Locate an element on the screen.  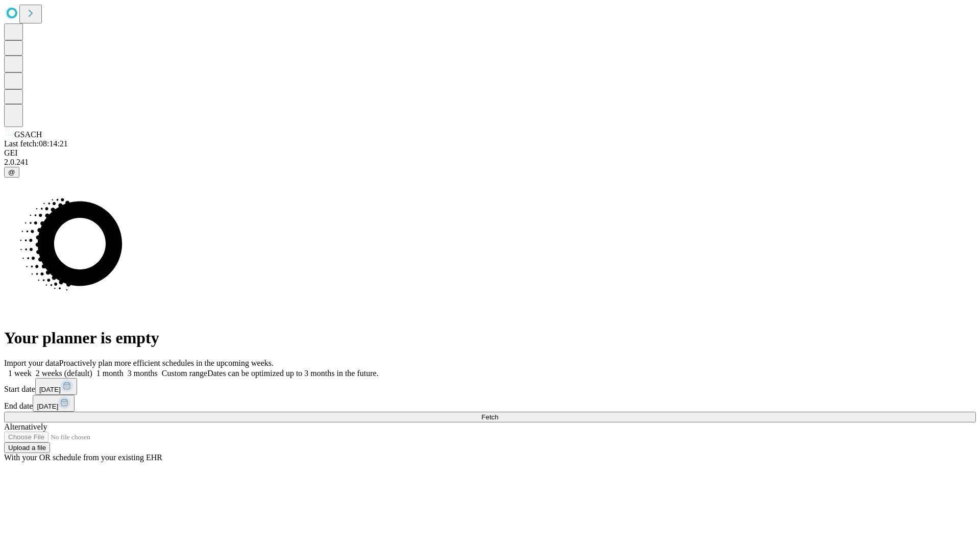
span: Proactively plan more efficient schedules in the upcoming weeks. is located at coordinates (167, 362).